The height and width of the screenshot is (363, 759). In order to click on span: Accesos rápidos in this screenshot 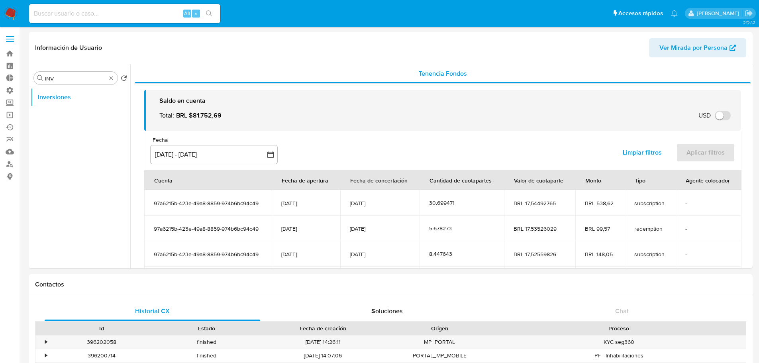, I will do `click(641, 13)`.